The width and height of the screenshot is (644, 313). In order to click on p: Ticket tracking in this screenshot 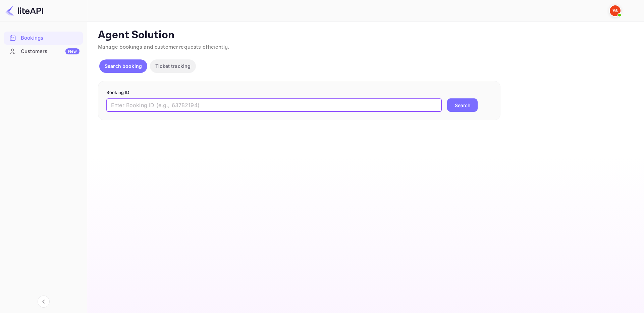, I will do `click(173, 66)`.